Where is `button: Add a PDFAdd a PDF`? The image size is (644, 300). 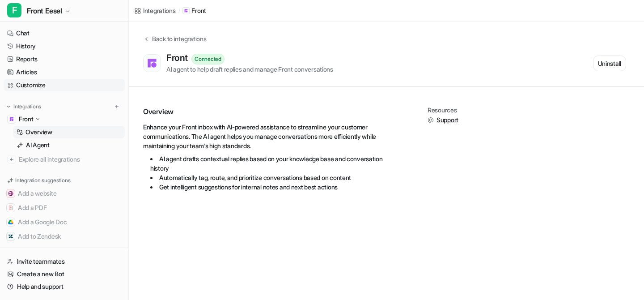 button: Add a PDFAdd a PDF is located at coordinates (64, 208).